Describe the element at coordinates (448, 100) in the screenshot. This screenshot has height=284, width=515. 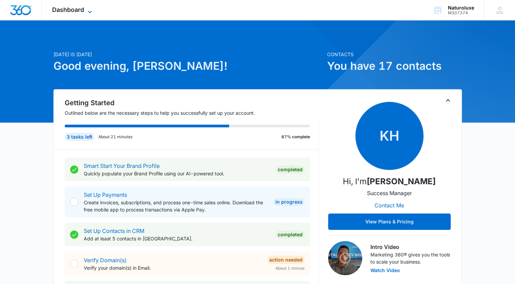
I see `button: Toggle Collapse` at that location.